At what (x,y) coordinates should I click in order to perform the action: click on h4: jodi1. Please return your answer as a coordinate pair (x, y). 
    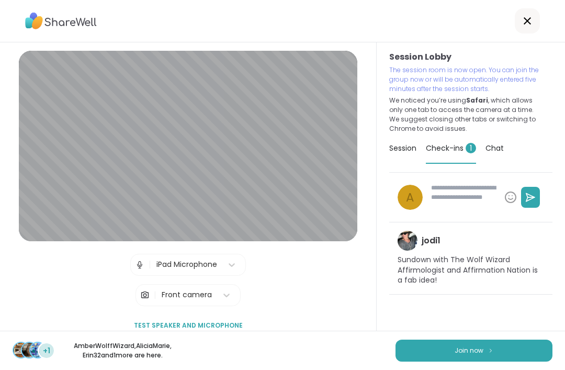
    Looking at the image, I should click on (431, 241).